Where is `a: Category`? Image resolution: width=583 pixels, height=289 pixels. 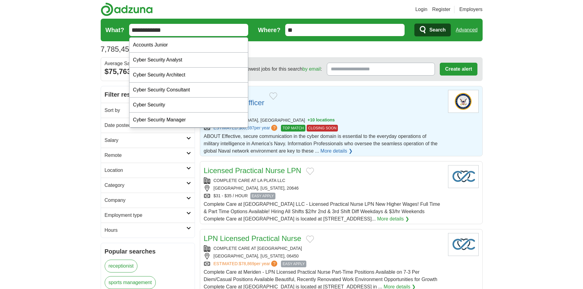
a: Category is located at coordinates (148, 185).